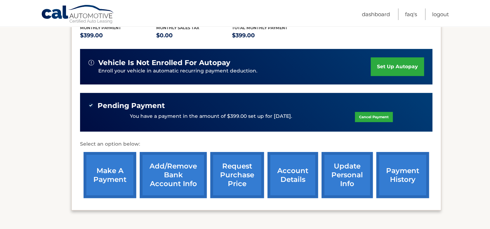 The width and height of the screenshot is (490, 229). What do you see at coordinates (347, 175) in the screenshot?
I see `a: update personal info` at bounding box center [347, 175].